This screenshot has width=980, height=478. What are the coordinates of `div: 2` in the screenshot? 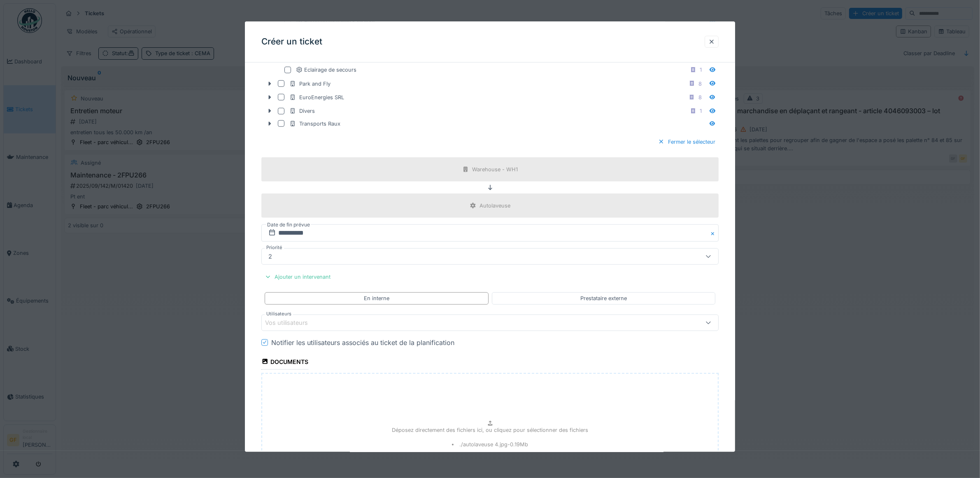 It's located at (270, 256).